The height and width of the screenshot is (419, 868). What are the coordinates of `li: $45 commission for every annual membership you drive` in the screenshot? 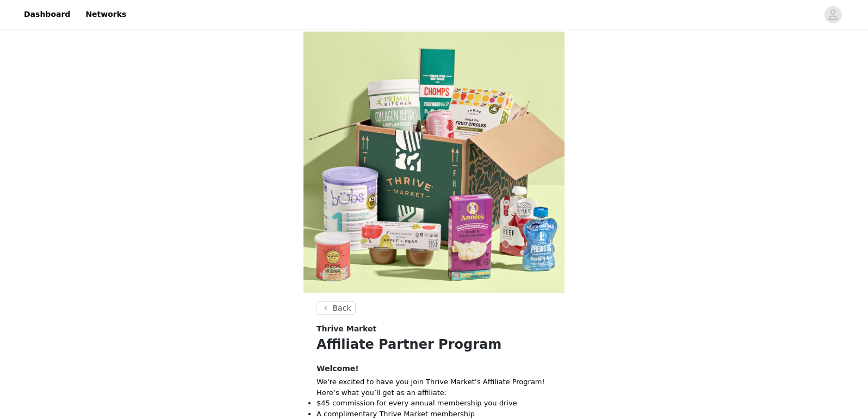 It's located at (434, 403).